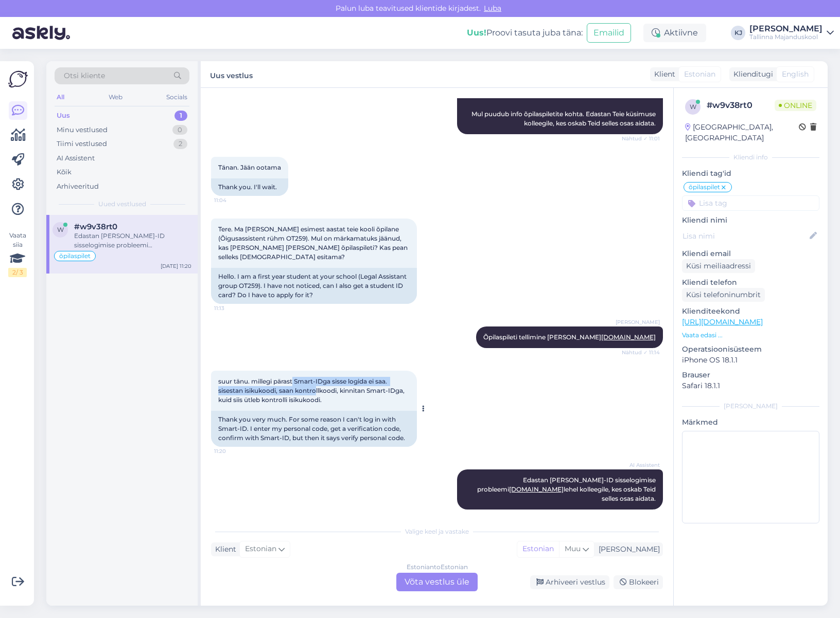 The width and height of the screenshot is (840, 618). I want to click on p: Brauser, so click(751, 375).